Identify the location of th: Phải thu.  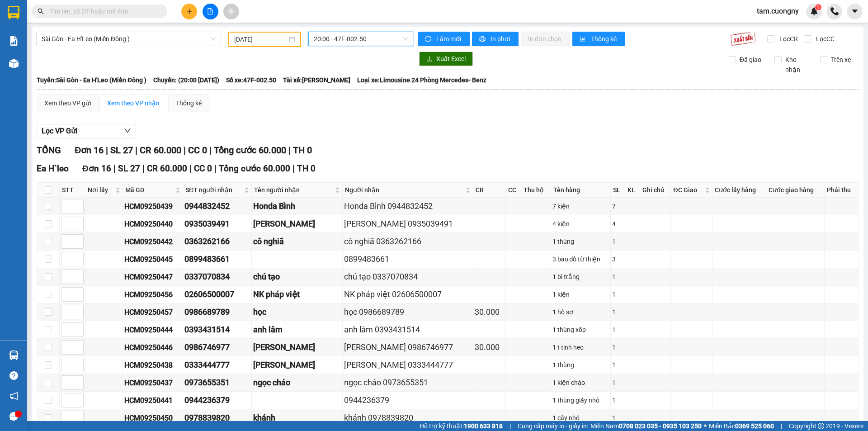
(841, 190).